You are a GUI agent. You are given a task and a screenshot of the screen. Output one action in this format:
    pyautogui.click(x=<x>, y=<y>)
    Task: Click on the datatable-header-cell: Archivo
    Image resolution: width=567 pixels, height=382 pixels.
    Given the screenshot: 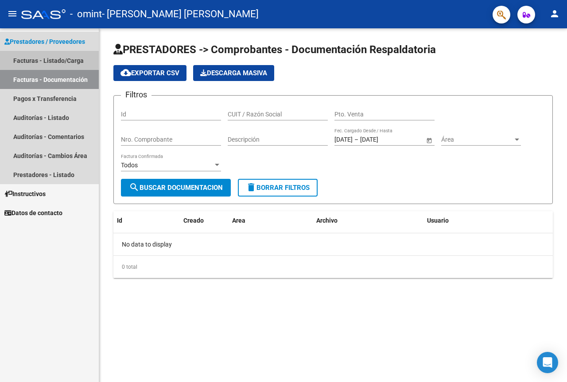 What is the action you would take?
    pyautogui.click(x=368, y=220)
    